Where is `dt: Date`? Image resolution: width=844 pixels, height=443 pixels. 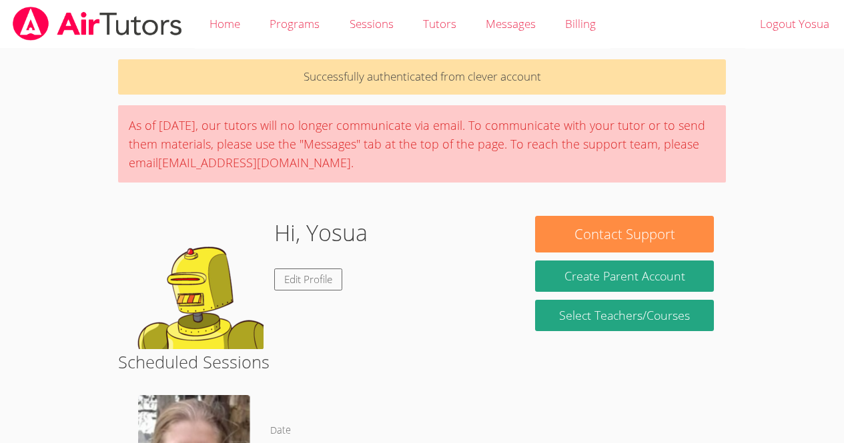
dt: Date is located at coordinates (280, 431).